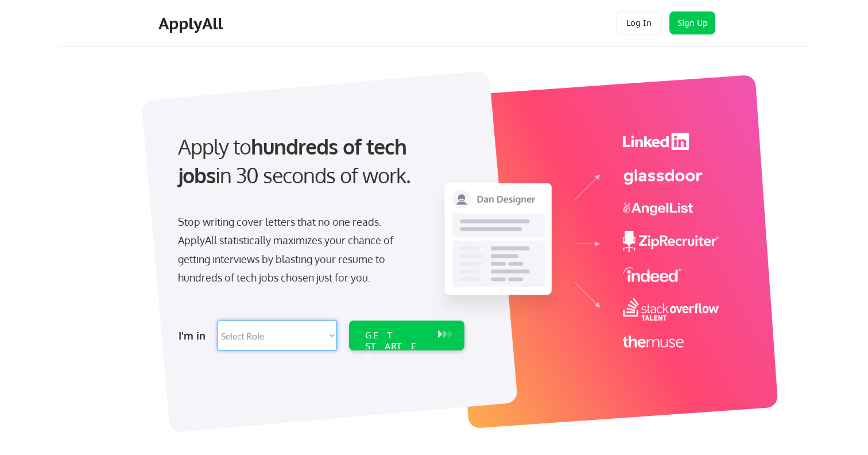 This screenshot has height=455, width=868. What do you see at coordinates (296, 250) in the screenshot?
I see `div: Stop writing cover letters that no one reads. ApplyAll statistically maximizes your chance of get...` at bounding box center [296, 250].